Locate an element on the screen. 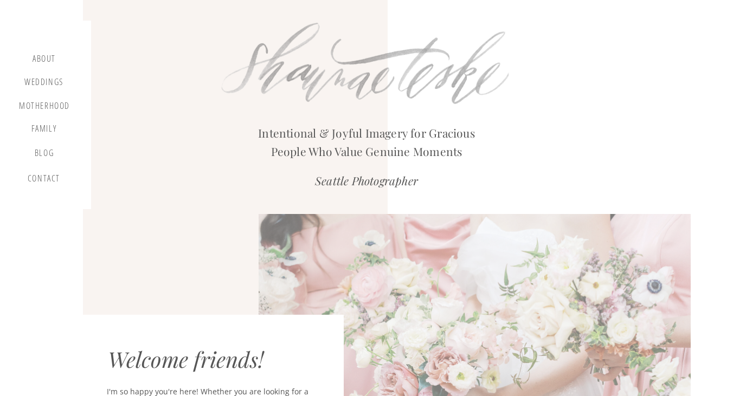 The image size is (733, 396). a: Family is located at coordinates (44, 131).